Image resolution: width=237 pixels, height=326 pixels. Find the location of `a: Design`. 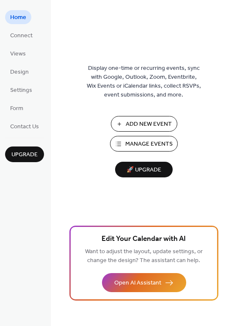

a: Design is located at coordinates (19, 72).